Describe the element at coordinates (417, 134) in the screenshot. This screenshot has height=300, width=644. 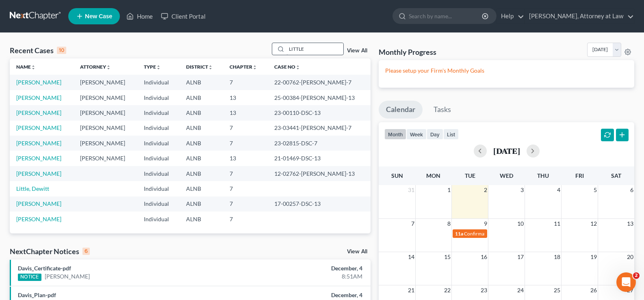
I see `button: week` at that location.